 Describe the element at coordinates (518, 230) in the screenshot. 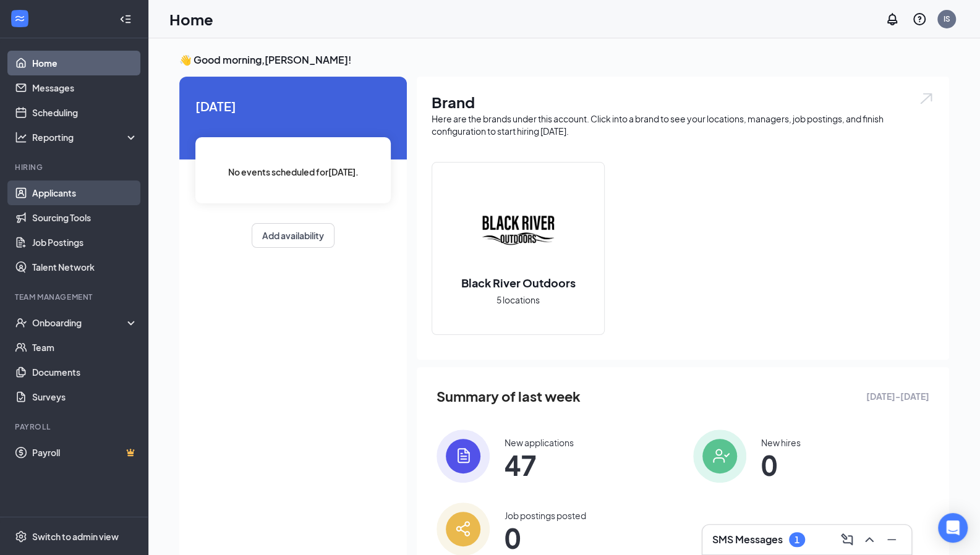

I see `img: Black River Outdoors` at that location.